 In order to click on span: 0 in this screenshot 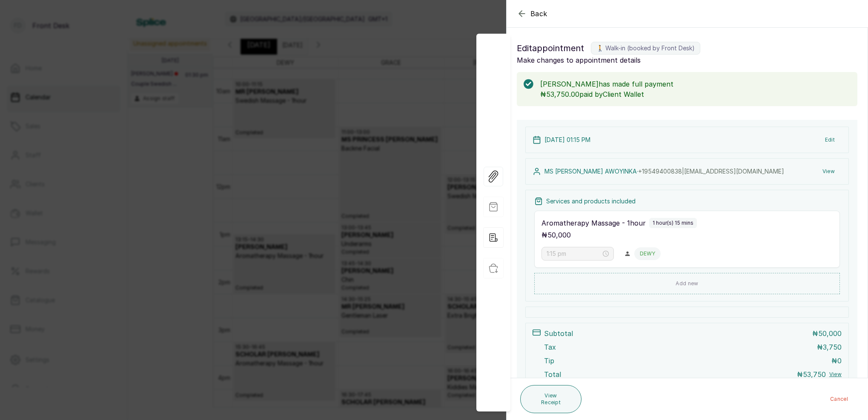, I will do `click(839, 360)`.